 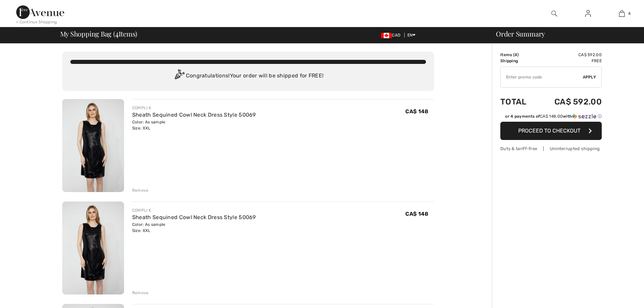 What do you see at coordinates (569, 61) in the screenshot?
I see `td: Free` at bounding box center [569, 61].